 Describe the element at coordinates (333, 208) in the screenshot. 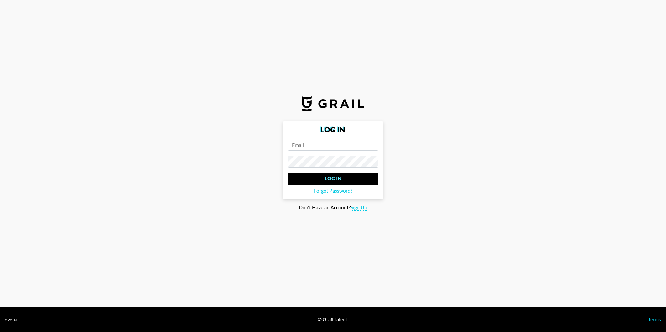

I see `div: Don't Have an Account?` at that location.